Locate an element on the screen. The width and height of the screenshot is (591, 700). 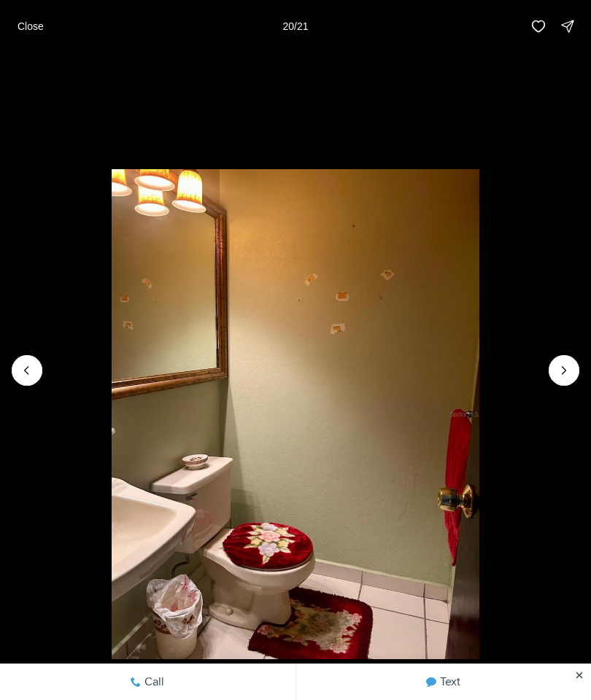
button: Previous slide is located at coordinates (27, 370).